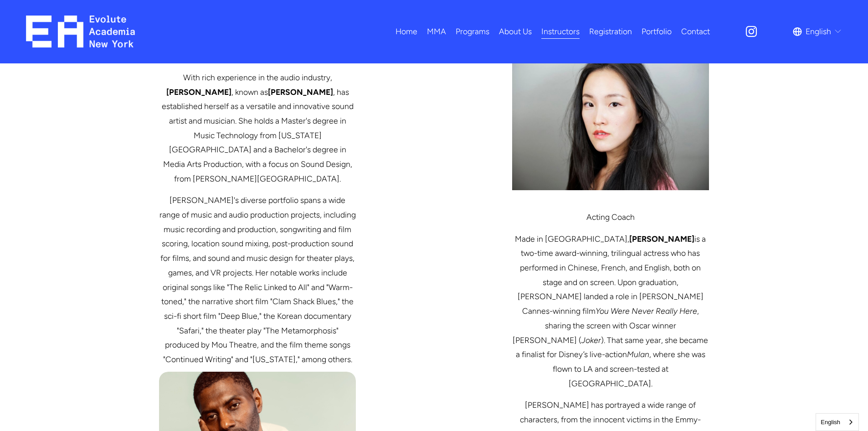 The height and width of the screenshot is (431, 868). What do you see at coordinates (752, 32) in the screenshot?
I see `a: Instagram` at bounding box center [752, 32].